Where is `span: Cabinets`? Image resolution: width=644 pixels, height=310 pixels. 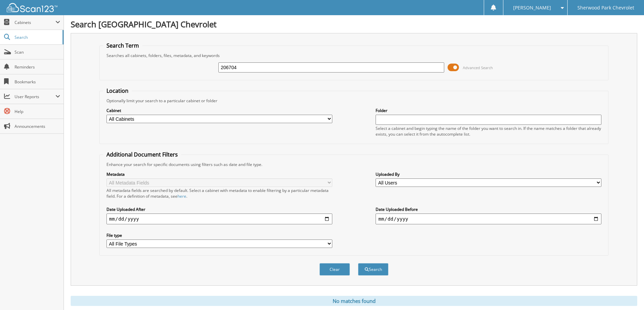
span: Cabinets is located at coordinates (35, 22).